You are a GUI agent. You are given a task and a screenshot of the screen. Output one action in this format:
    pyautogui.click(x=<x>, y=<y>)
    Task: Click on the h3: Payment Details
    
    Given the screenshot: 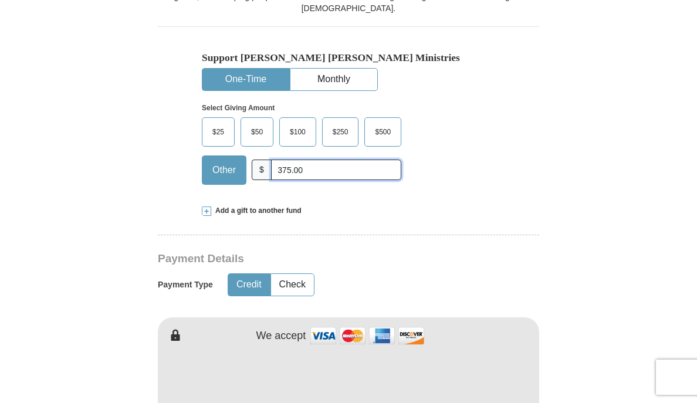 What is the action you would take?
    pyautogui.click(x=307, y=259)
    